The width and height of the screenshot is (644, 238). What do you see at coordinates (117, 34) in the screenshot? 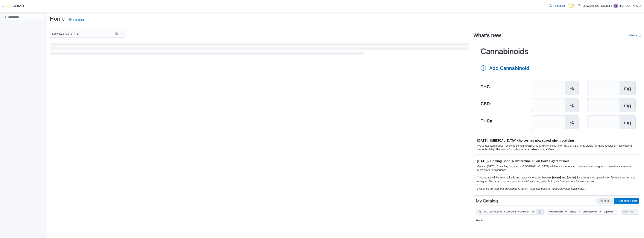
I see `button: Clear input` at bounding box center [117, 34].